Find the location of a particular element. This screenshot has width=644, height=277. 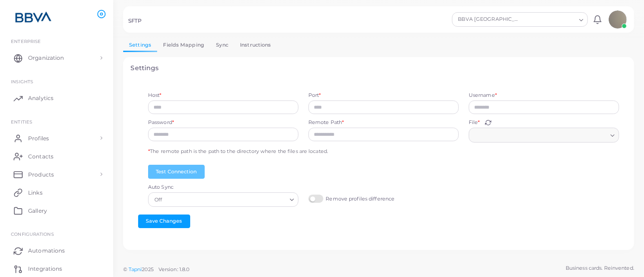

label: File is located at coordinates (480, 123).